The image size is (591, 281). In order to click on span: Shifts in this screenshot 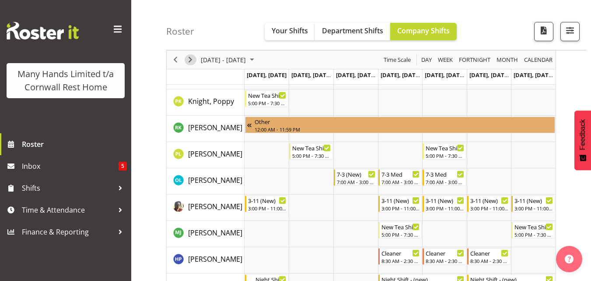, I will do `click(68, 188)`.